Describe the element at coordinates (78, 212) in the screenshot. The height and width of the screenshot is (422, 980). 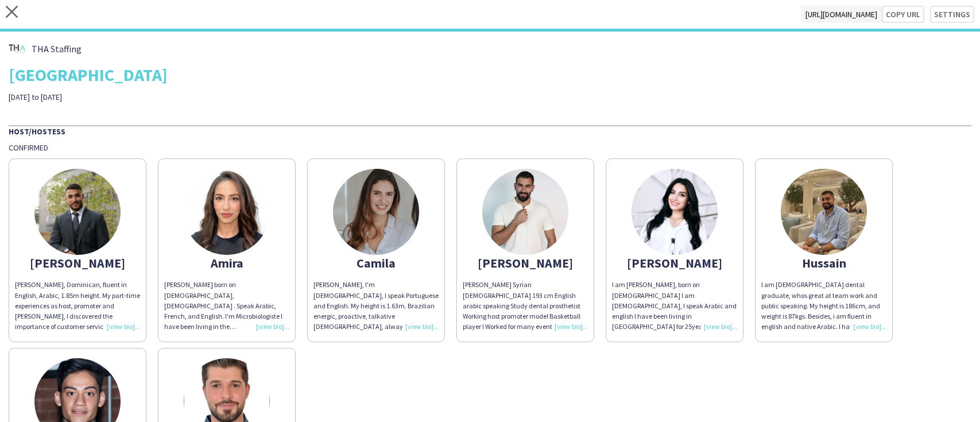
I see `img: thumb-3b4bedbe-2bfe-446a-a964-4b882512f058.jpg` at that location.